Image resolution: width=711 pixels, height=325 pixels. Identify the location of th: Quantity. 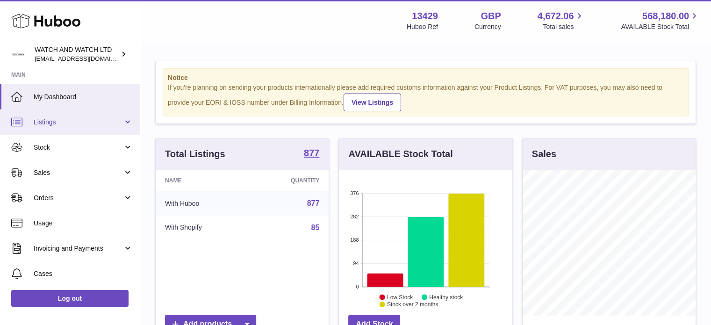
(289, 180).